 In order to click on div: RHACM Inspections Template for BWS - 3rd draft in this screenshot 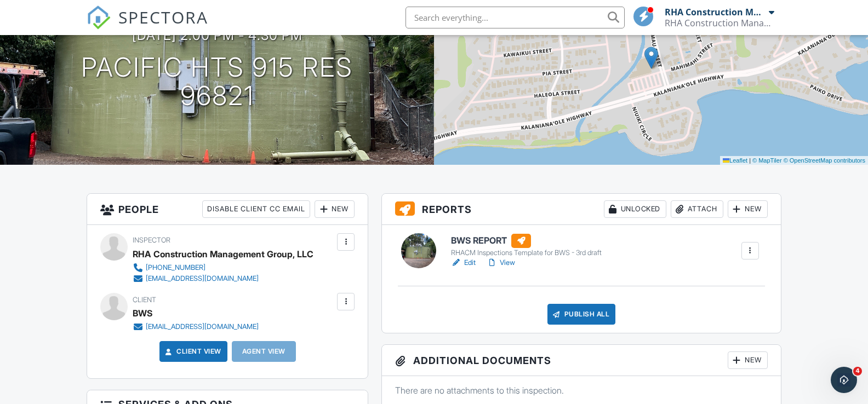, I will do `click(526, 253)`.